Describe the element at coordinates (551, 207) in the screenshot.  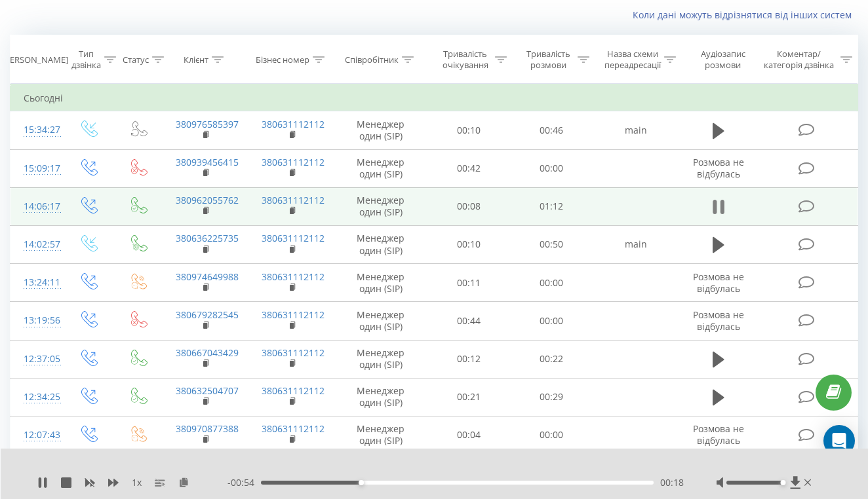
I see `td: 01:12` at that location.